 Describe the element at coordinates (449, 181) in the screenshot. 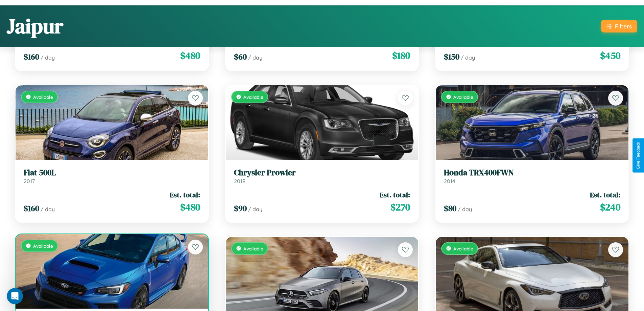

I see `span: 2014` at that location.